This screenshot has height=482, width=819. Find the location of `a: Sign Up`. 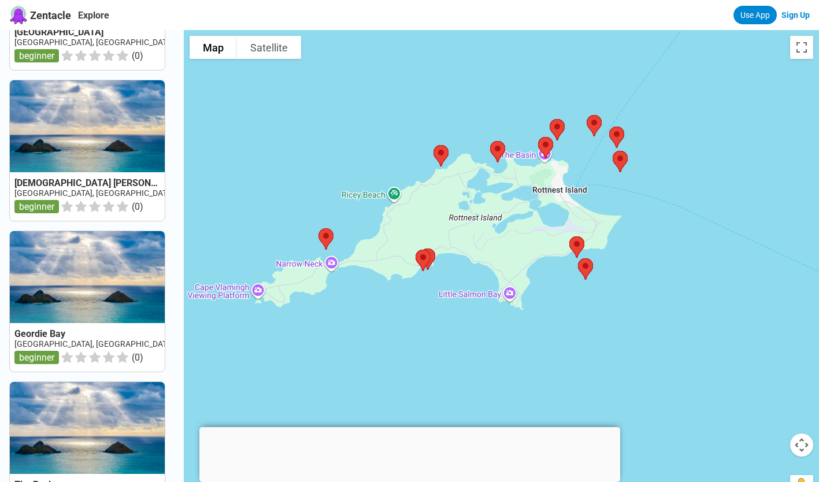

a: Sign Up is located at coordinates (795, 15).